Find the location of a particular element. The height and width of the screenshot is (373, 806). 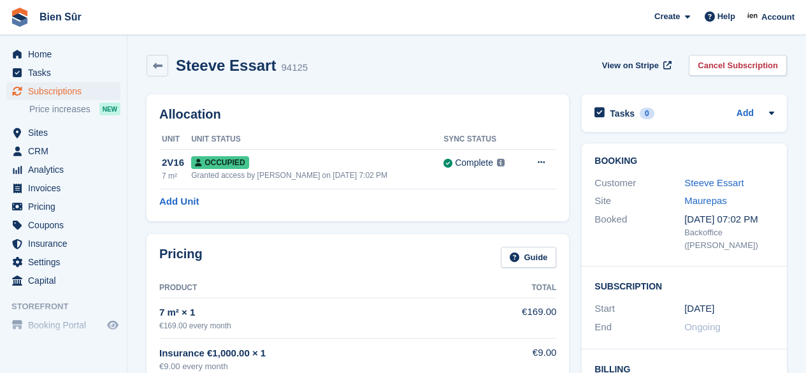

span: Coupons is located at coordinates (66, 225).